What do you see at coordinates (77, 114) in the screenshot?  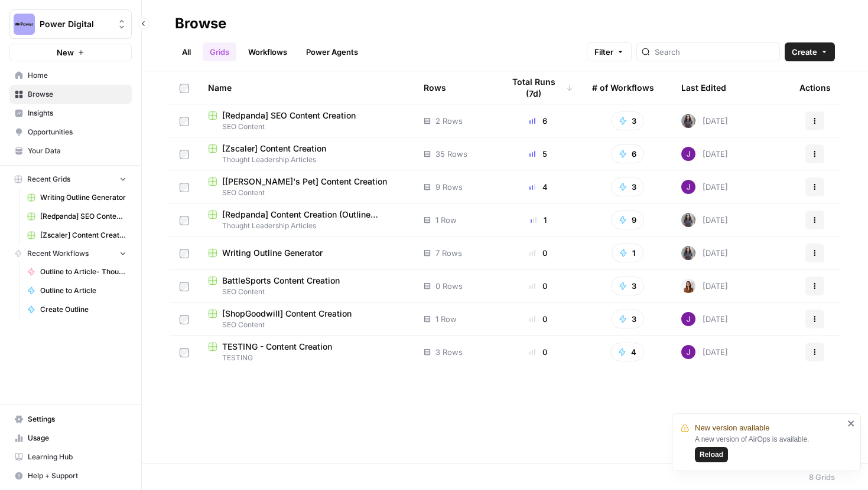 I see `span: Insights` at bounding box center [77, 114].